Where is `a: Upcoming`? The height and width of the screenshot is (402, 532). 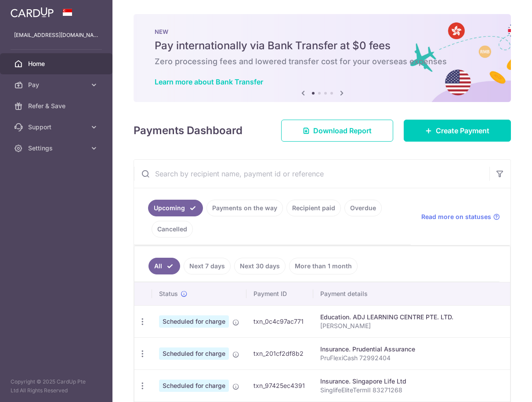 a: Upcoming is located at coordinates (176, 208).